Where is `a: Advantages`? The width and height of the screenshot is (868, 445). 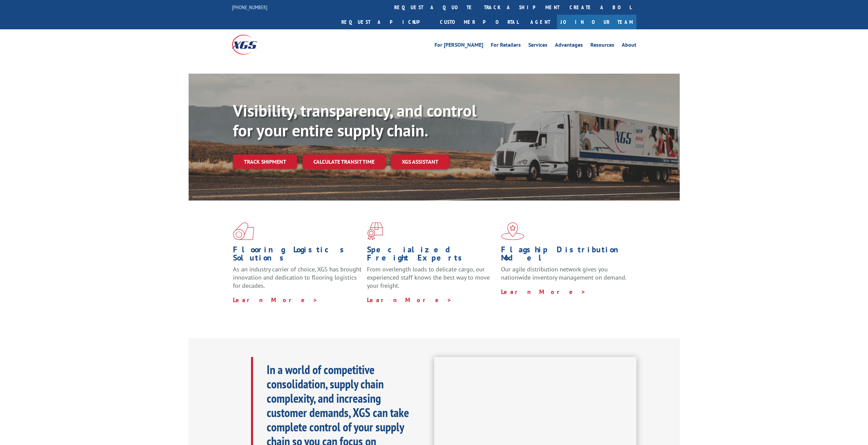 a: Advantages is located at coordinates (569, 46).